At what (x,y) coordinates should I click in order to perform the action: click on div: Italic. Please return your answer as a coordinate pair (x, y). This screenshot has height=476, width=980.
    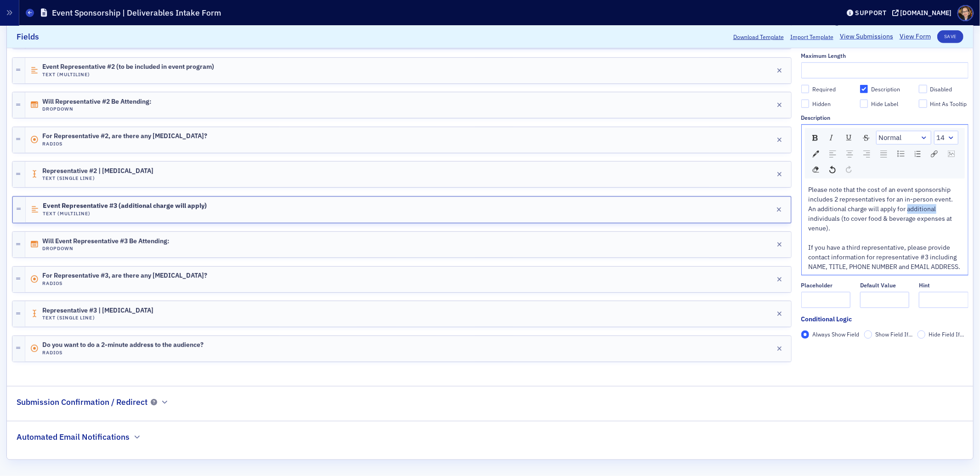
    Looking at the image, I should click on (832, 138).